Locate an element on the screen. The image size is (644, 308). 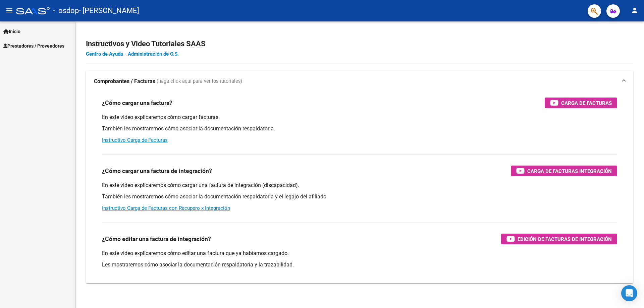
p: En este video explicaremos cómo editar una factura que ya habíamos cargado. is located at coordinates (360, 253).